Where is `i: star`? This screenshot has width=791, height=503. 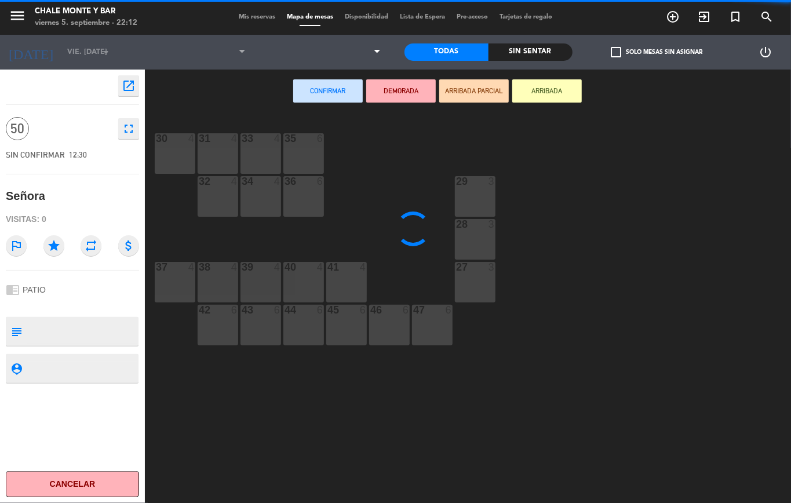 i: star is located at coordinates (54, 246).